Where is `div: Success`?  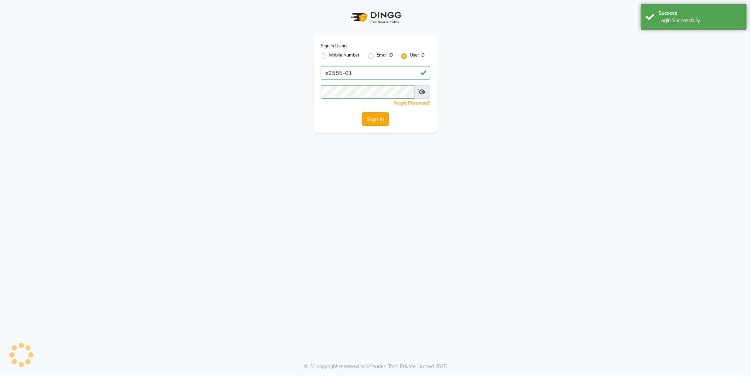 div: Success is located at coordinates (700, 13).